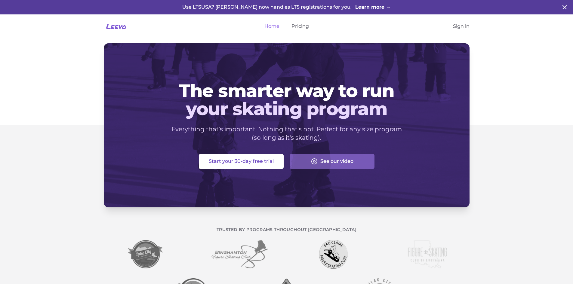 The image size is (573, 284). Describe the element at coordinates (115, 26) in the screenshot. I see `a: Leevo` at that location.